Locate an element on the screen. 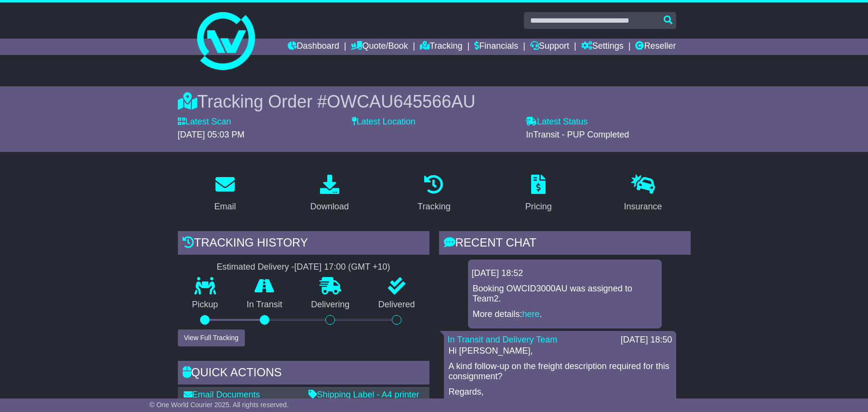 Image resolution: width=868 pixels, height=412 pixels. div: Estimated Delivery - is located at coordinates (304, 267).